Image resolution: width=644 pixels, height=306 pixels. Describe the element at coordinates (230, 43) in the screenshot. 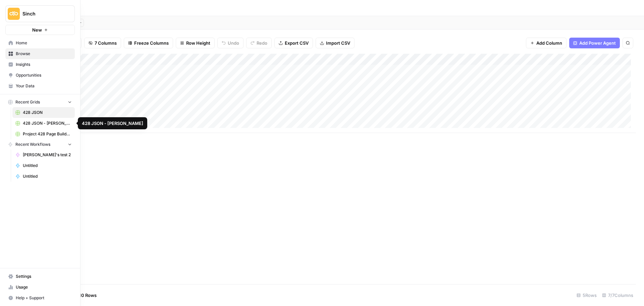

I see `button: Undo` at that location.